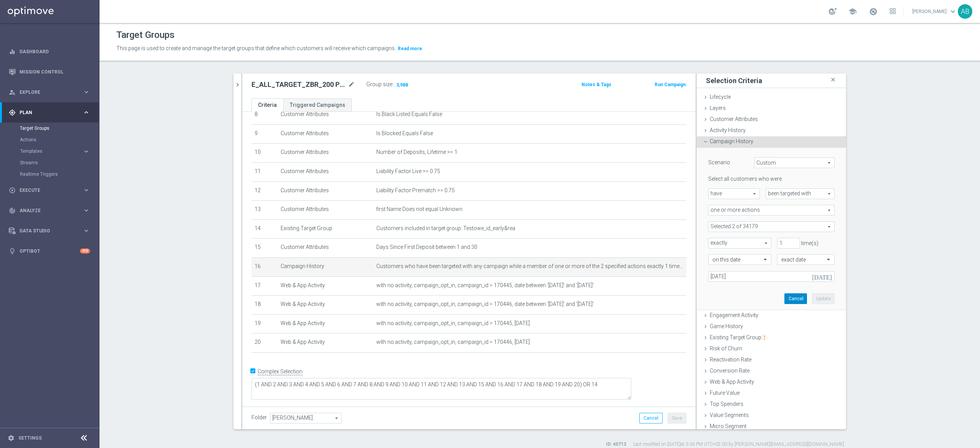 Image resolution: width=980 pixels, height=448 pixels. What do you see at coordinates (49, 251) in the screenshot?
I see `div: Optibot` at bounding box center [49, 251].